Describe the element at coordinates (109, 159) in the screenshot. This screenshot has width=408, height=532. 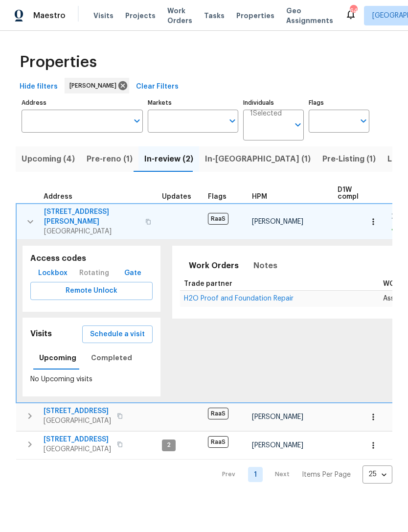
I see `span: Pre-reno (1)` at that location.